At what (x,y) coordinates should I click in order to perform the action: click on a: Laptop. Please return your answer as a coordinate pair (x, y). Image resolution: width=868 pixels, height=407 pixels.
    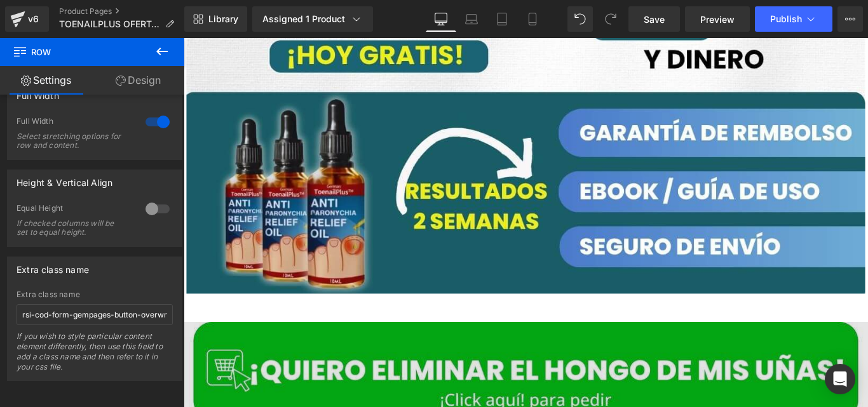
    Looking at the image, I should click on (472, 19).